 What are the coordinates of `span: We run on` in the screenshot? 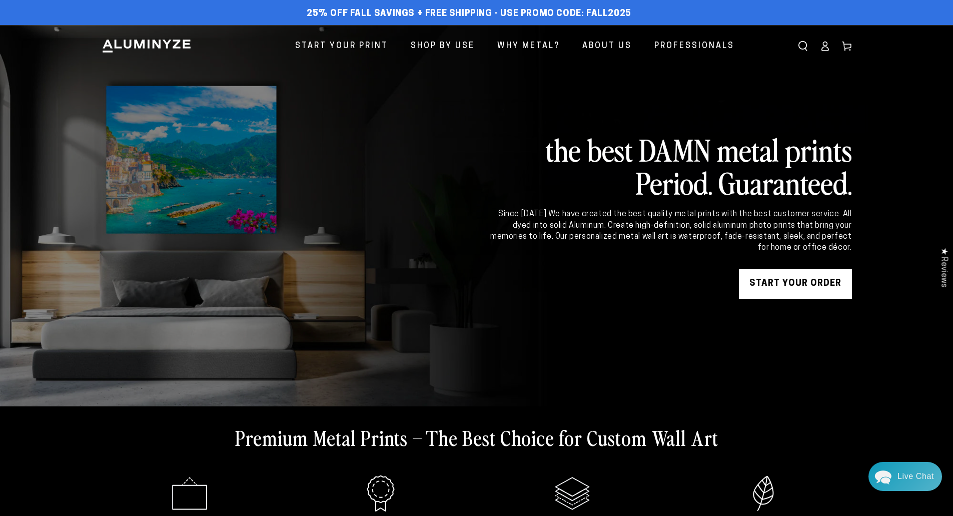 It's located at (106, 289).